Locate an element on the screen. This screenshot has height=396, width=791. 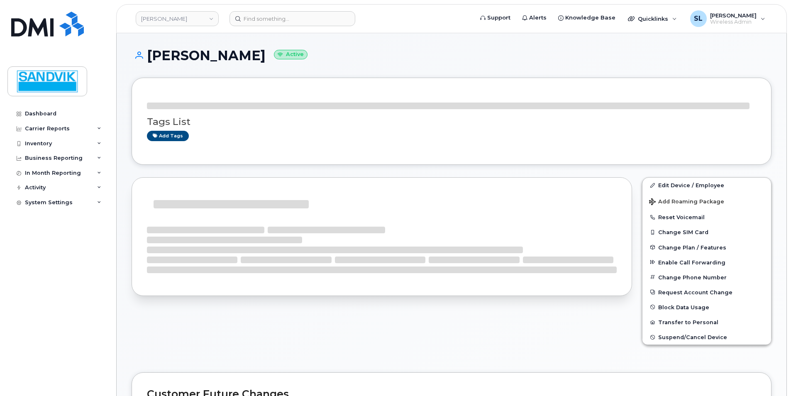
span: Change Plan / Features is located at coordinates (692, 247).